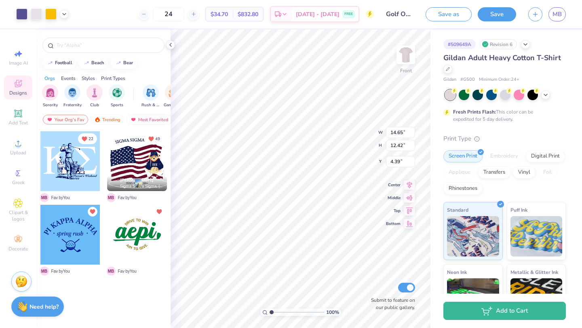 Image resolution: width=582 pixels, height=328 pixels. What do you see at coordinates (117, 93) in the screenshot?
I see `img: Sports Image` at bounding box center [117, 93].